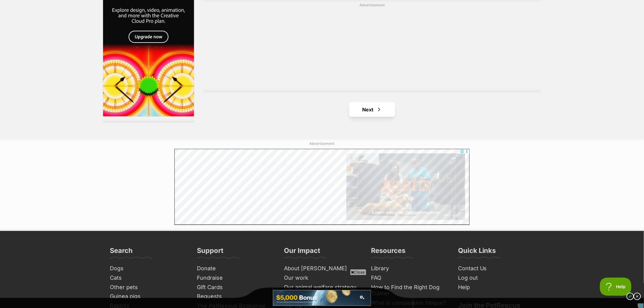  What do you see at coordinates (210, 252) in the screenshot?
I see `h3: Support` at bounding box center [210, 252].